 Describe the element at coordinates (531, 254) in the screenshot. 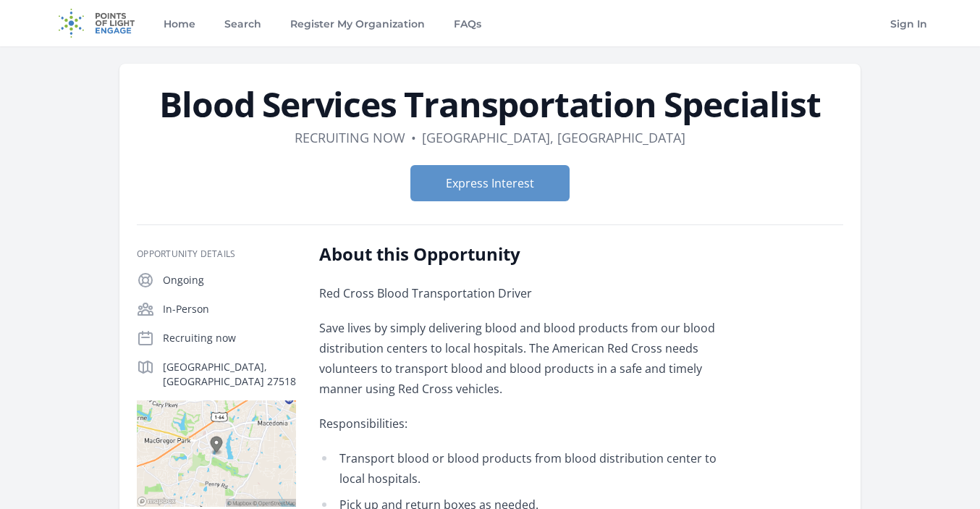

I see `h2: About this Opportunity` at that location.